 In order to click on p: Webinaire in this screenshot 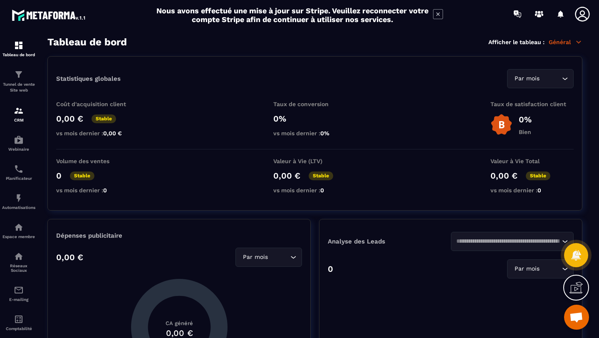, I will do `click(19, 149)`.